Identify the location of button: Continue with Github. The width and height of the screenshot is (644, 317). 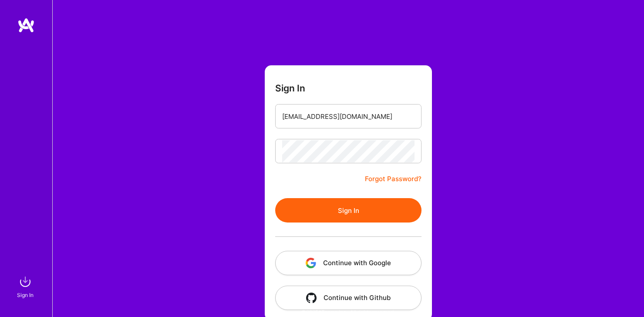
(348, 297).